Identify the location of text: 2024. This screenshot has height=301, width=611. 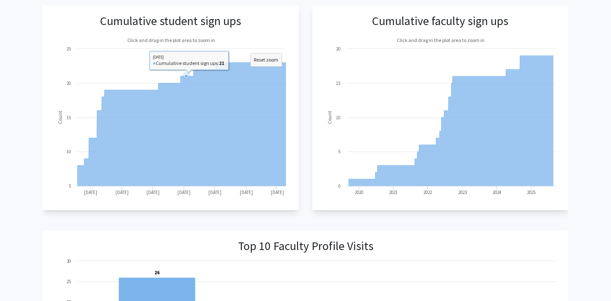
(497, 192).